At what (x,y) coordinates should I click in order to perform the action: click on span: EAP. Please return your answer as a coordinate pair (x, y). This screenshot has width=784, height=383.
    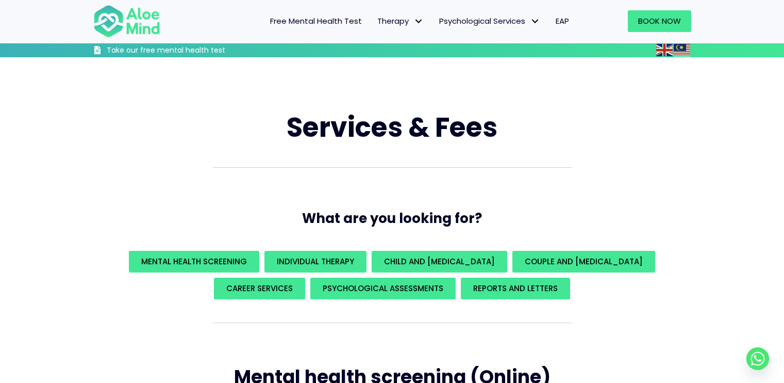
    Looking at the image, I should click on (563, 21).